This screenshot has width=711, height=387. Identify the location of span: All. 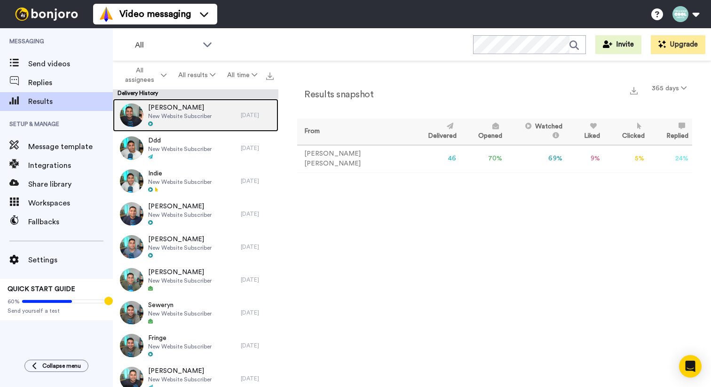
(166, 45).